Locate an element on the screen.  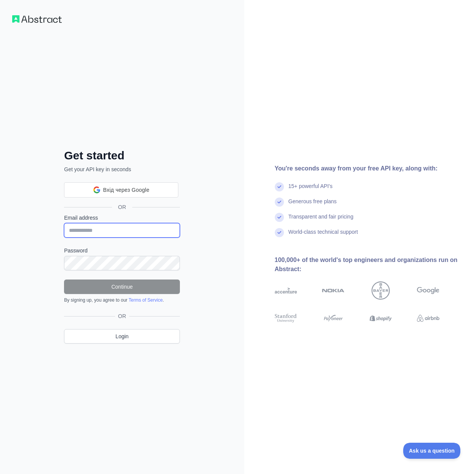
a: Terms of Service is located at coordinates (145, 300).